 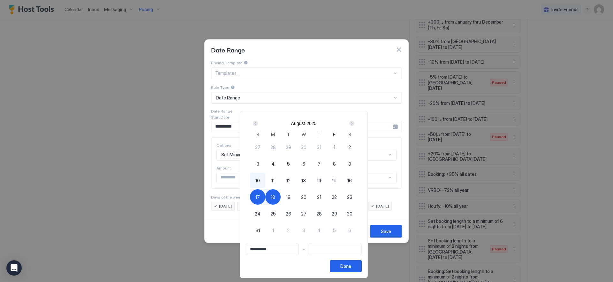 I want to click on span: 8, so click(x=334, y=163).